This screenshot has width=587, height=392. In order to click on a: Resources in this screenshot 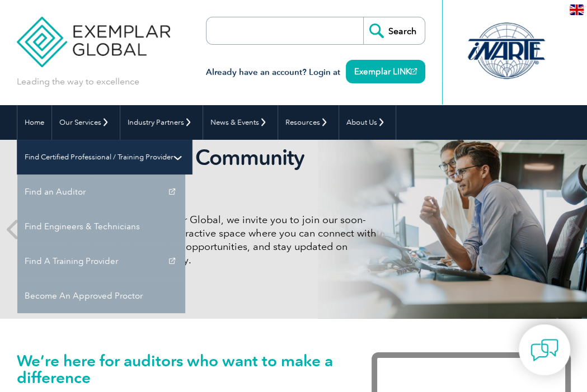, I will do `click(308, 122)`.